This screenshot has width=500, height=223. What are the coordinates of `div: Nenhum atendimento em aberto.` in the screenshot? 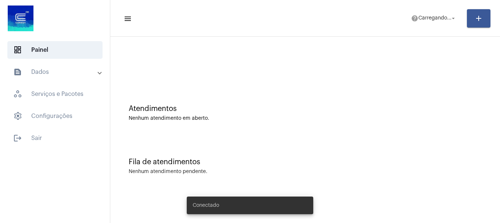 It's located at (305, 118).